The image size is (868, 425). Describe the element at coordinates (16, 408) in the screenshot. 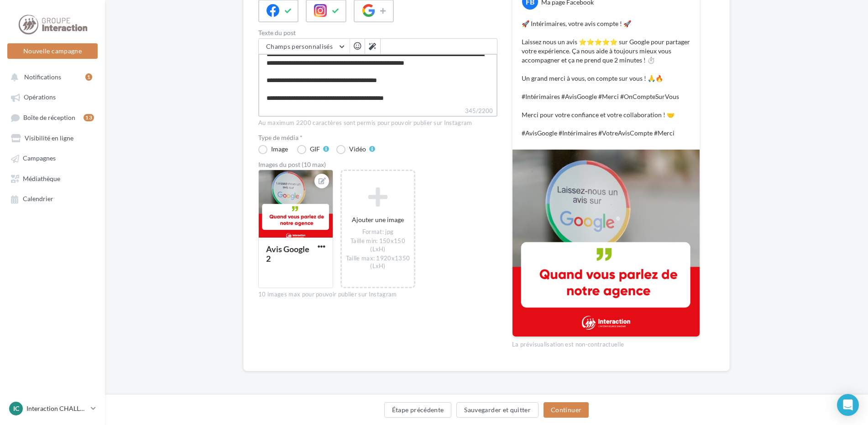

I see `span: IC` at that location.